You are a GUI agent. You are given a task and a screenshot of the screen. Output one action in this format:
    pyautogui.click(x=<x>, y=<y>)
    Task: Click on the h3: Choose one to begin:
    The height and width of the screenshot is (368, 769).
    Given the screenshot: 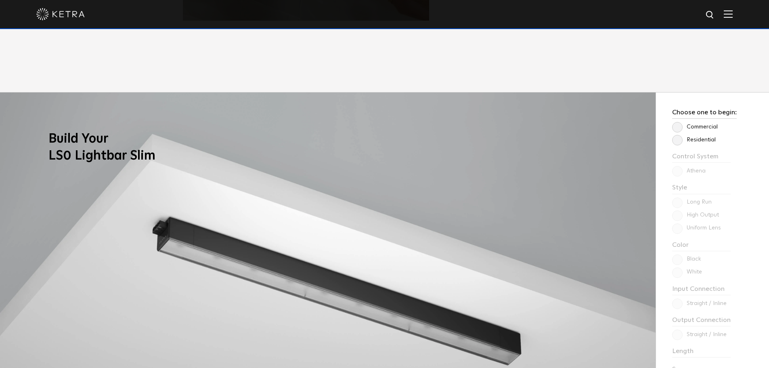 What is the action you would take?
    pyautogui.click(x=704, y=113)
    